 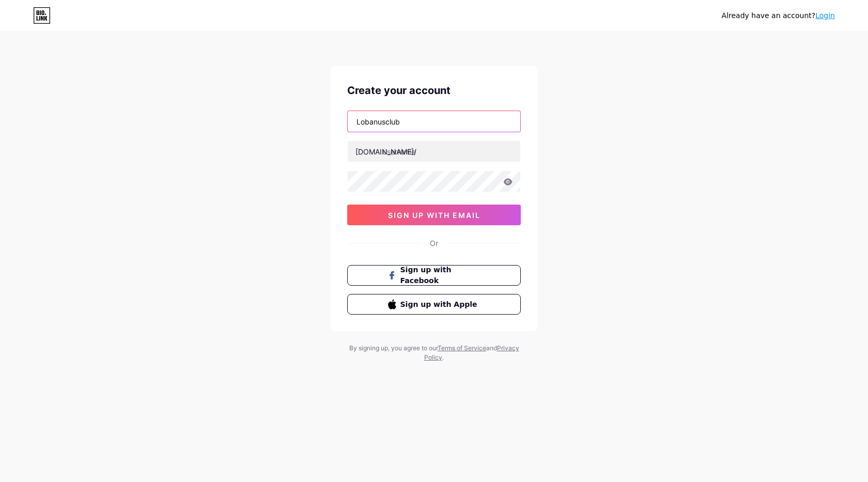 I want to click on div: Or, so click(x=434, y=243).